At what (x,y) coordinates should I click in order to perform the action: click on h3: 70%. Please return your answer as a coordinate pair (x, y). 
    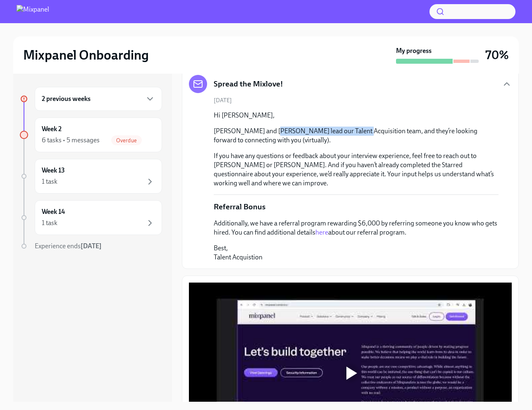
    Looking at the image, I should click on (497, 55).